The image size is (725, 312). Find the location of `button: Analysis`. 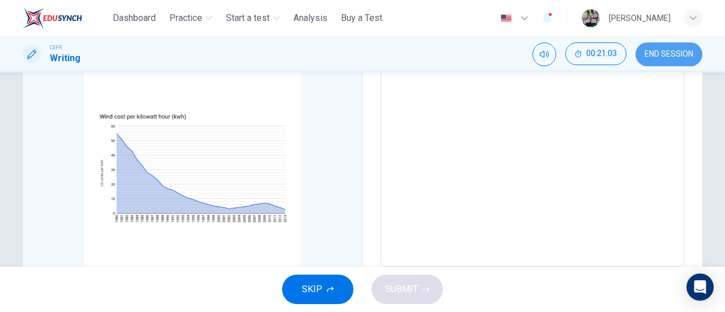

button: Analysis is located at coordinates (310, 18).